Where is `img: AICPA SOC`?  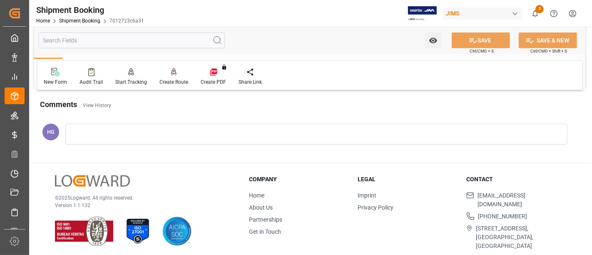
img: AICPA SOC is located at coordinates (177, 231).